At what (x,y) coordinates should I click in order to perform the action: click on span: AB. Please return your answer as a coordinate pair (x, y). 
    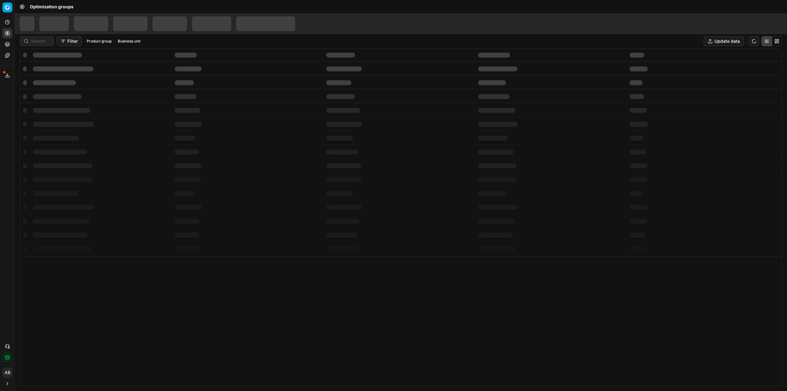
    Looking at the image, I should click on (7, 372).